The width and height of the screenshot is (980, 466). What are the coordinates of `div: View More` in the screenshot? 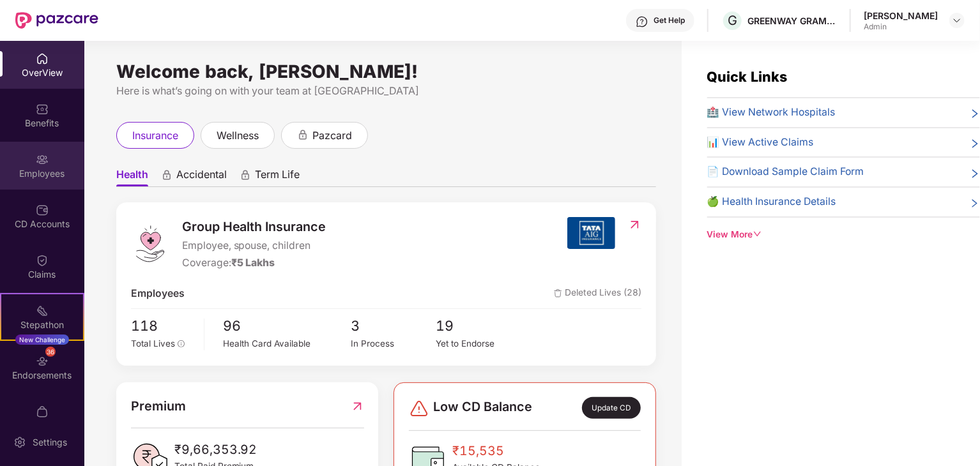 It's located at (843, 235).